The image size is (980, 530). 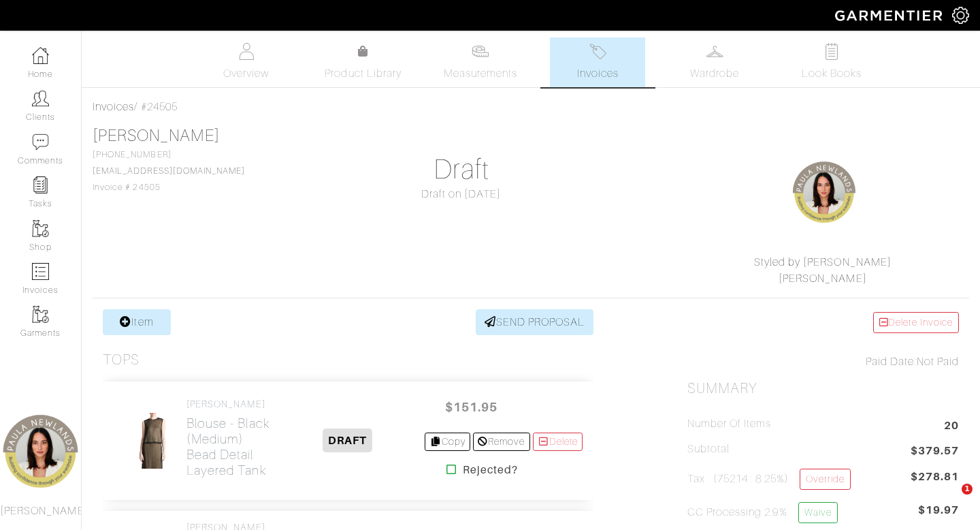 I want to click on img: orders-27d20c2124de7fd6de4e0e44c1d41de31381a507db9b33961299e4e07d508b8c.svg, so click(x=597, y=51).